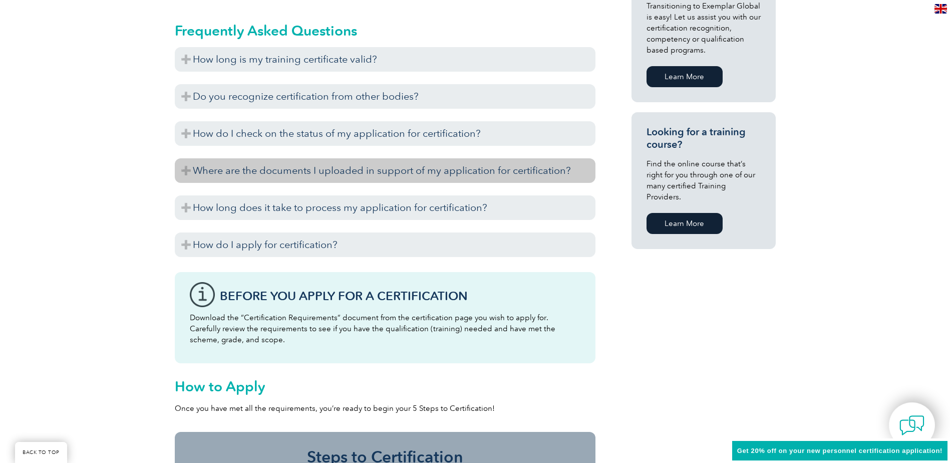 The image size is (950, 463). What do you see at coordinates (385, 244) in the screenshot?
I see `h3: How do I apply for certification?` at bounding box center [385, 244].